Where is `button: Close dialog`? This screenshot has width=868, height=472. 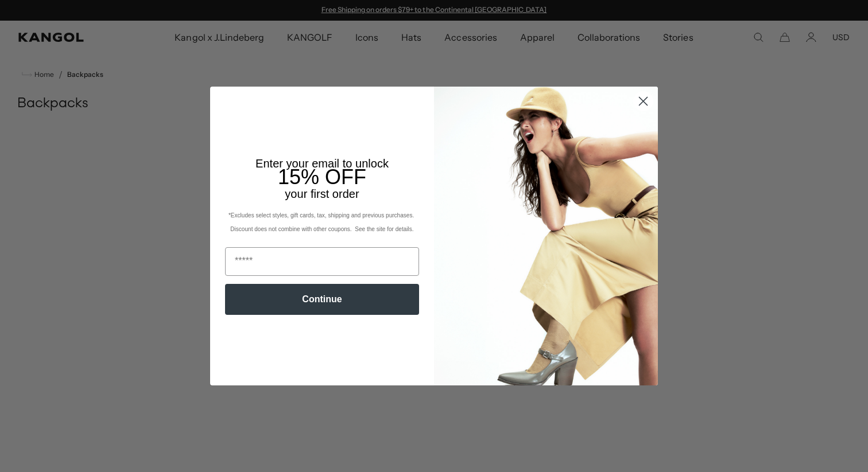
button: Close dialog is located at coordinates (643, 101).